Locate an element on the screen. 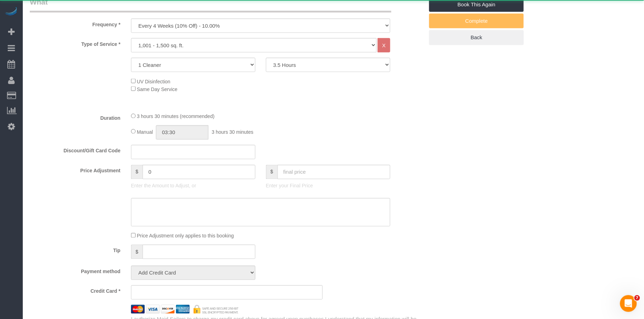  label: Credit Card * is located at coordinates (75, 290).